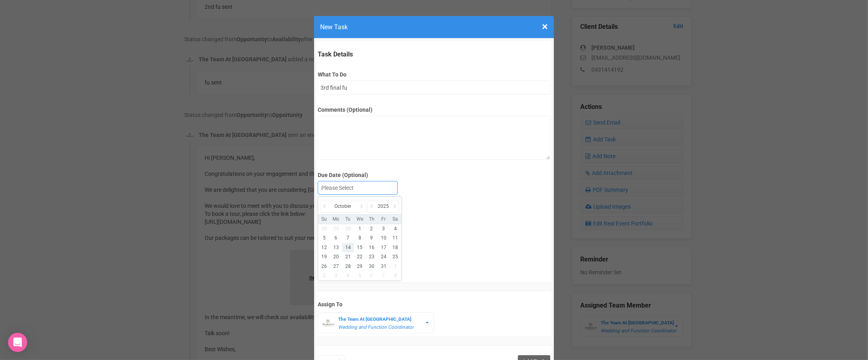  Describe the element at coordinates (383, 237) in the screenshot. I see `li: 10` at that location.